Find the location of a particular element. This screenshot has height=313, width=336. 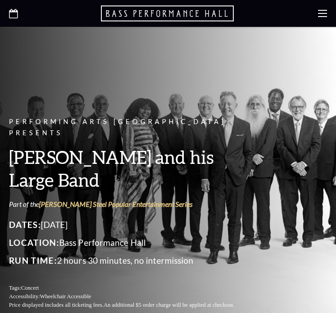

span: Dates: is located at coordinates (25, 225).